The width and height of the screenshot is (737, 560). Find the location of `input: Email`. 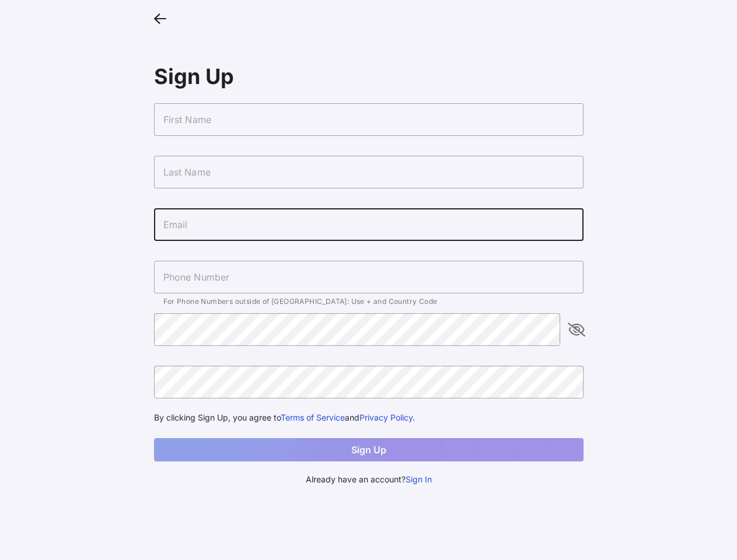

input: Email is located at coordinates (369, 225).